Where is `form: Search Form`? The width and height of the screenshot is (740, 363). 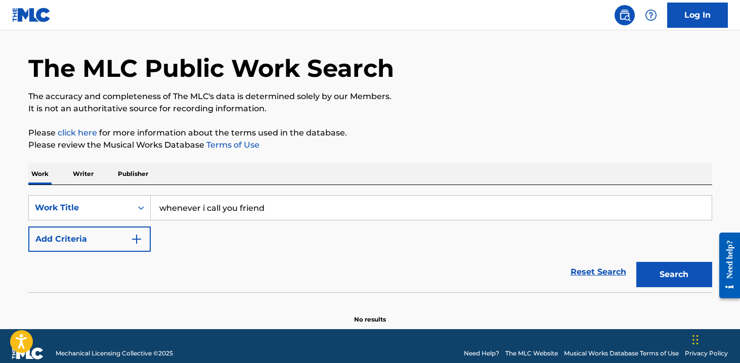 form: Search Form is located at coordinates (370, 244).